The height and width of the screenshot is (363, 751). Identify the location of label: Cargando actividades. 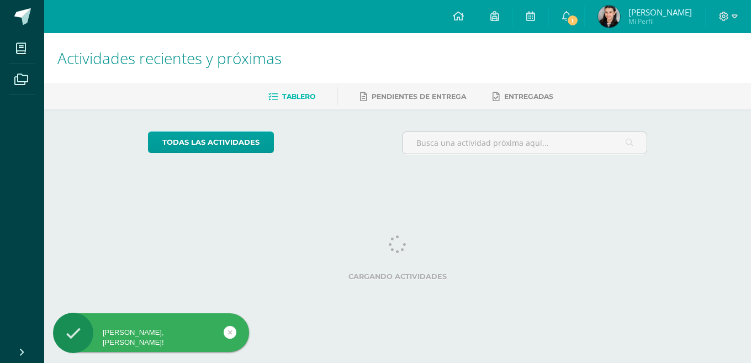
(397, 276).